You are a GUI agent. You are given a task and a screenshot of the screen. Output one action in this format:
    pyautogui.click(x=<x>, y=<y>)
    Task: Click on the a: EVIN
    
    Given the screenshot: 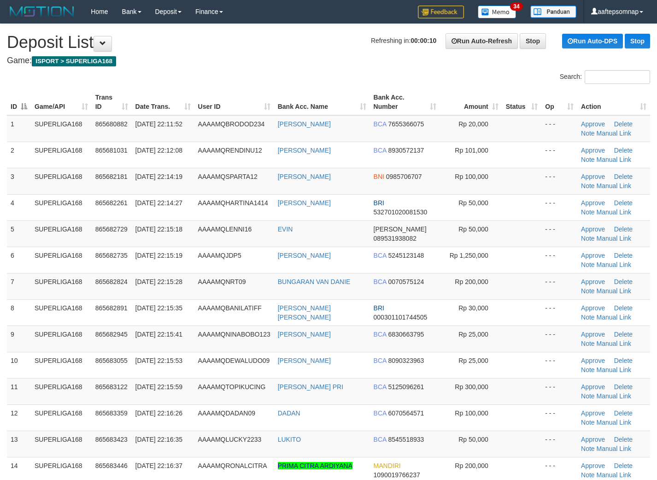 What is the action you would take?
    pyautogui.click(x=285, y=229)
    